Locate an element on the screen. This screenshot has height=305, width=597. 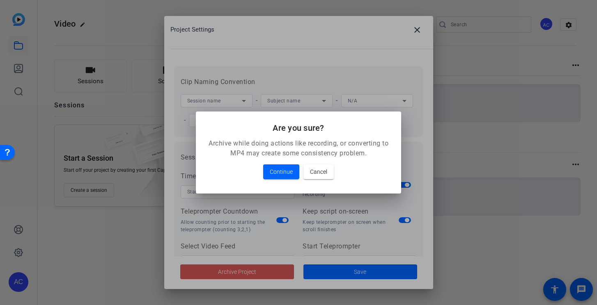
button: Cancel is located at coordinates (318, 172).